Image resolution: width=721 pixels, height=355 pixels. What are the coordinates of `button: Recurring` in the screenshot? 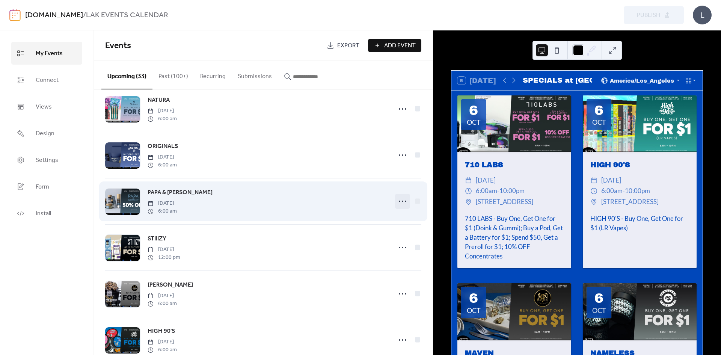 It's located at (213, 75).